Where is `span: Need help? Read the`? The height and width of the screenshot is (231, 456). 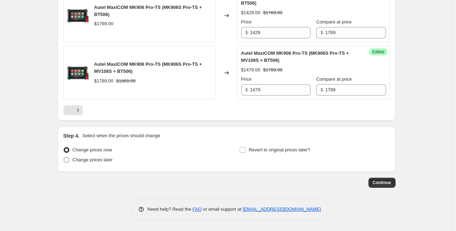
span: Need help? Read the is located at coordinates (170, 209).